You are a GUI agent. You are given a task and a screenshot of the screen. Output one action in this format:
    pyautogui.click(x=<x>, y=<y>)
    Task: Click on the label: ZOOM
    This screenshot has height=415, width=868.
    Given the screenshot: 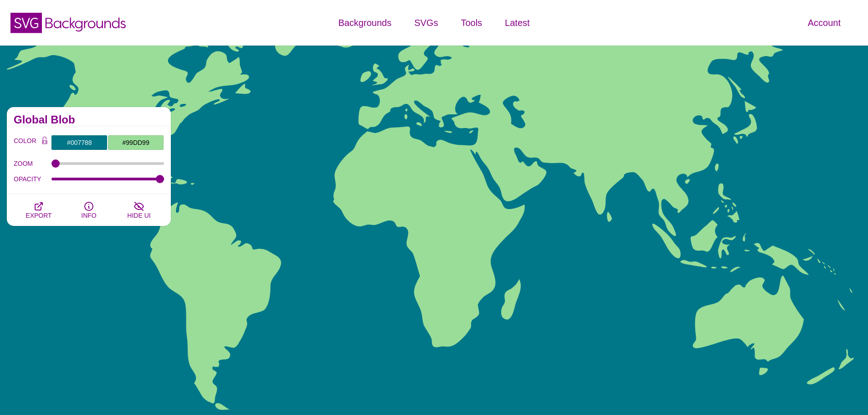 What is the action you would take?
    pyautogui.click(x=32, y=164)
    